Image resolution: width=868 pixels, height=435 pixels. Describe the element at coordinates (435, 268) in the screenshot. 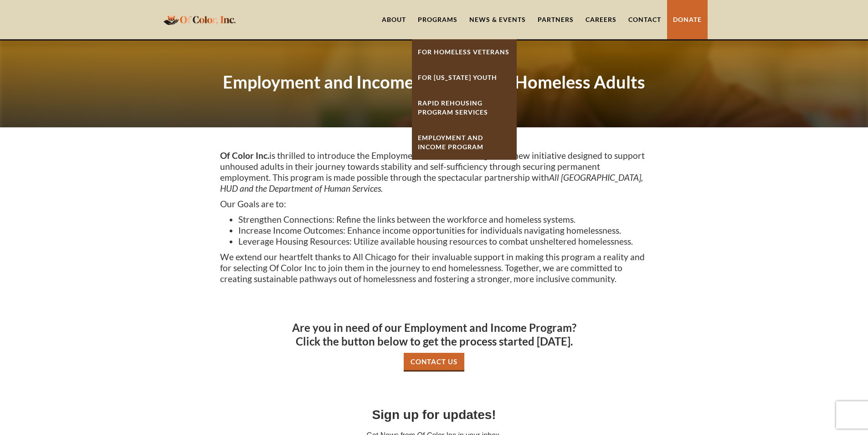

I see `p: We extend our heartfelt thanks to All Chicago for their invaluable support in making this program...` at that location.